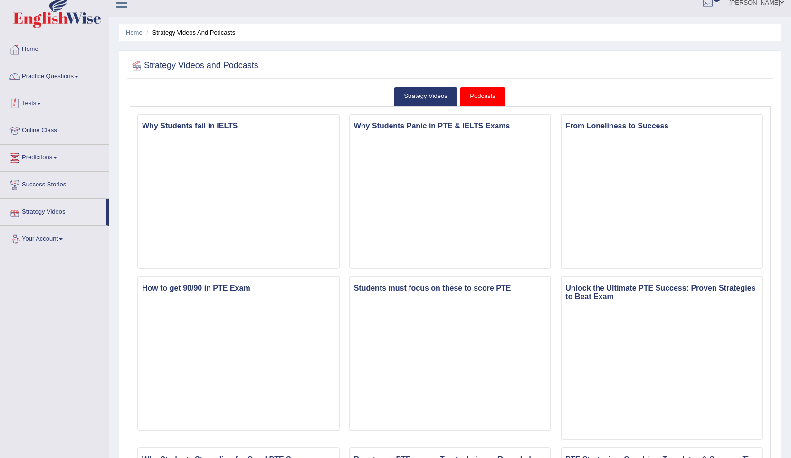 The width and height of the screenshot is (791, 458). What do you see at coordinates (55, 156) in the screenshot?
I see `a: Predictions` at bounding box center [55, 156].